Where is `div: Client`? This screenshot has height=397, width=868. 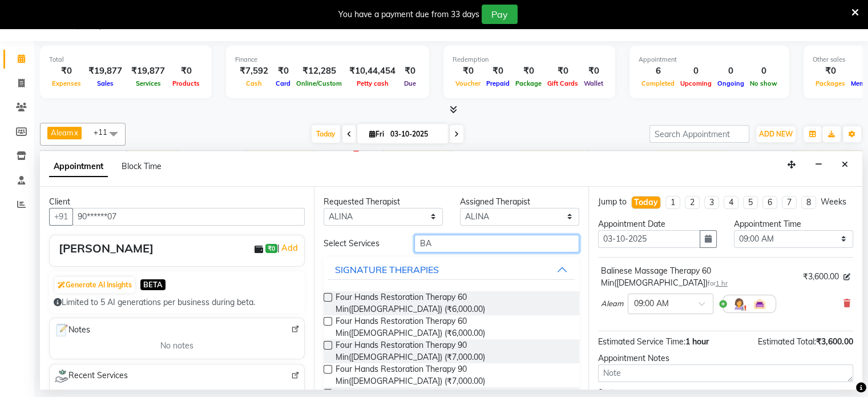
div: Client is located at coordinates (177, 202).